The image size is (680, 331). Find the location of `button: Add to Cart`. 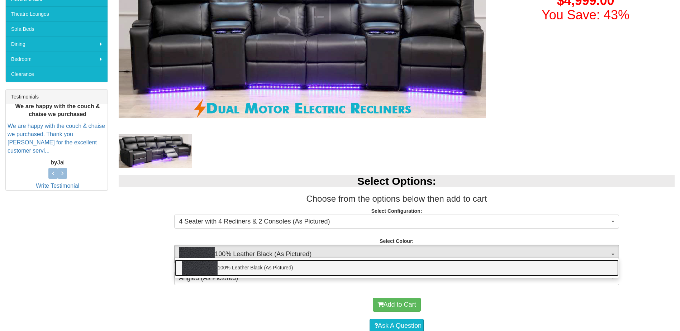

button: Add to Cart is located at coordinates (397, 305).